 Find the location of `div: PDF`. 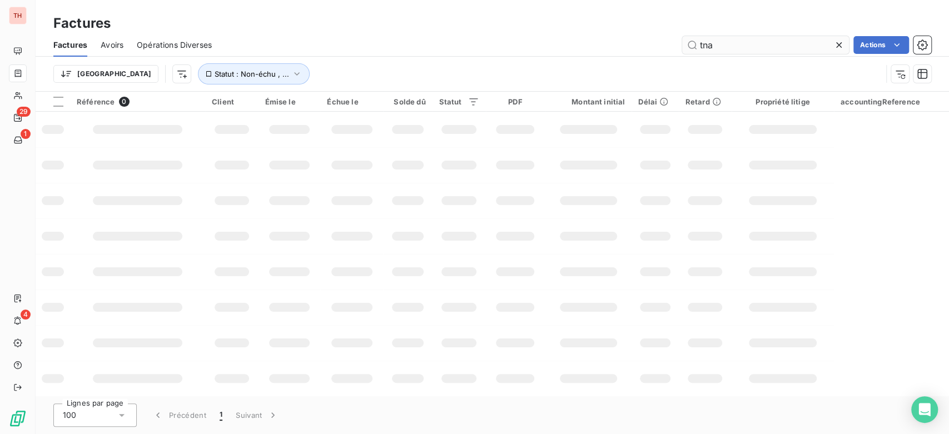

div: PDF is located at coordinates (516, 102).